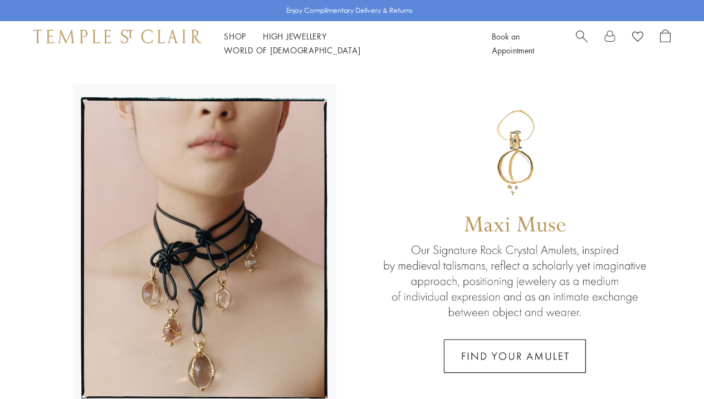 The height and width of the screenshot is (399, 704). I want to click on nav: Main navigation, so click(345, 43).